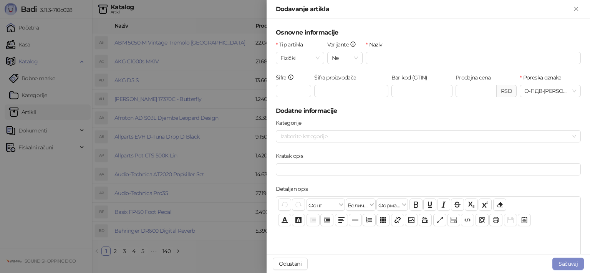 The width and height of the screenshot is (590, 273). What do you see at coordinates (298, 220) in the screenshot?
I see `button: Боја позадине` at bounding box center [298, 220].